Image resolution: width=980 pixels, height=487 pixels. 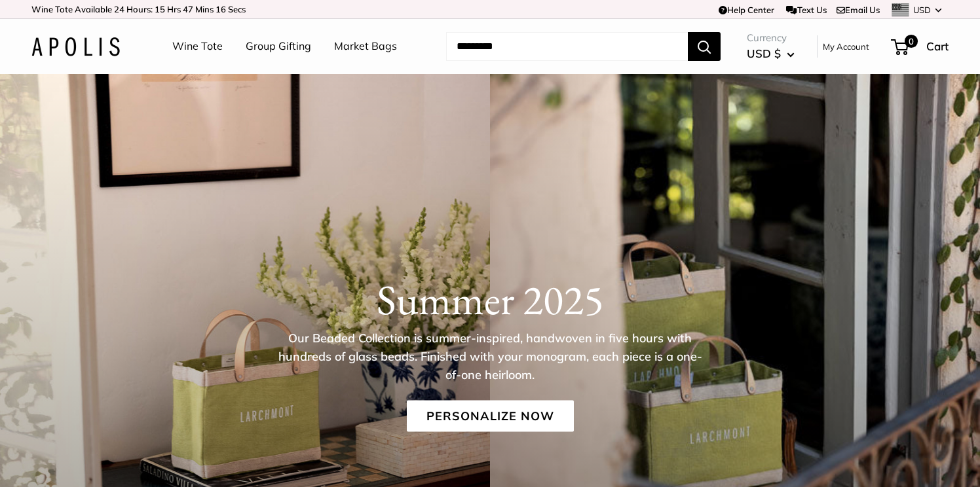 What do you see at coordinates (75, 46) in the screenshot?
I see `img: Apolis` at bounding box center [75, 46].